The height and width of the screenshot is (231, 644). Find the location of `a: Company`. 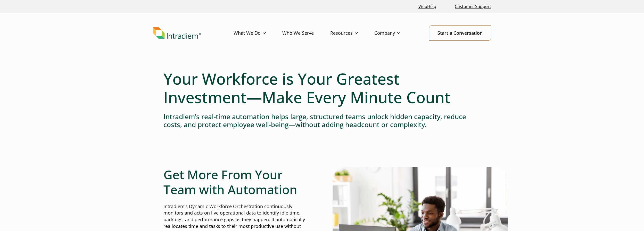

a: Company is located at coordinates (395, 33).